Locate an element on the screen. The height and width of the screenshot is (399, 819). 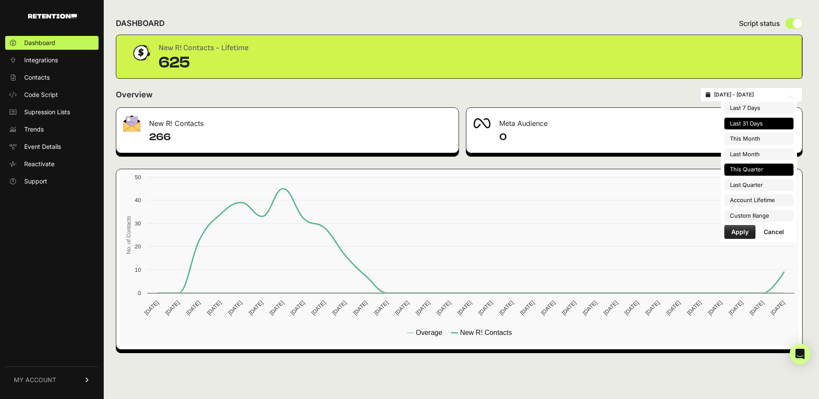
h2: Overview is located at coordinates (134, 95).